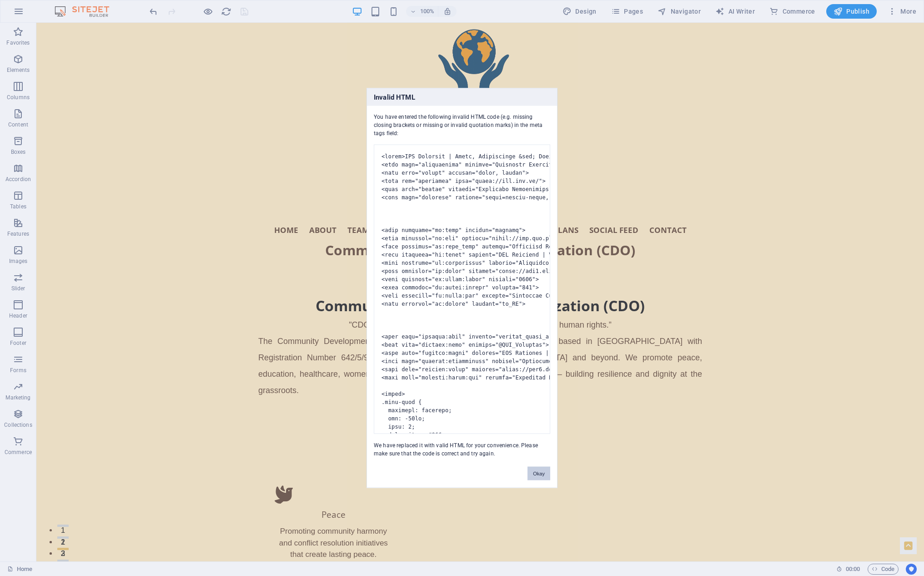 The image size is (924, 576). I want to click on section: Quick introduction of CDO Pakistan, so click(444, 341).